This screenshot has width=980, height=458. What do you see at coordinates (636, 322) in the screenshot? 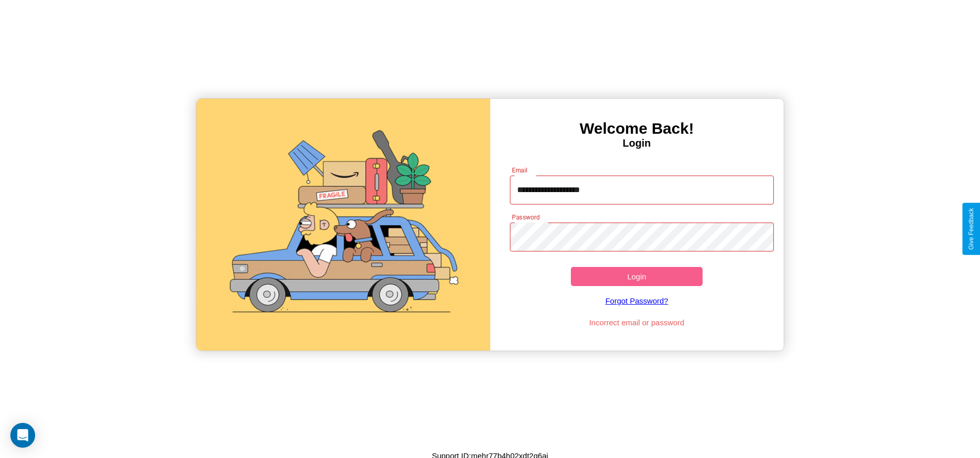
I see `p: Incorrect email or password` at bounding box center [636, 322].